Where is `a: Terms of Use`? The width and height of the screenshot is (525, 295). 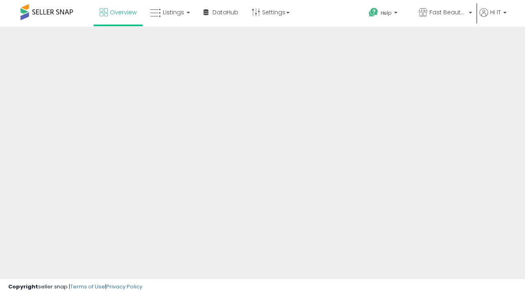
a: Terms of Use is located at coordinates (87, 287).